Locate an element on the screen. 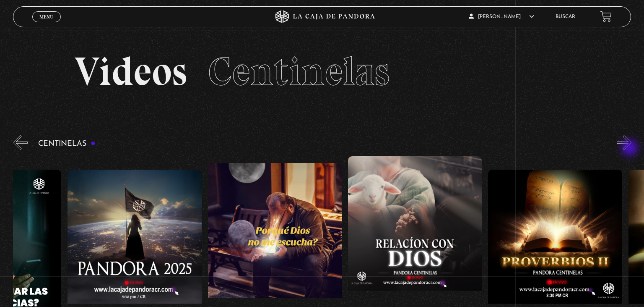 The image size is (644, 307). a: View your shopping cart is located at coordinates (606, 16).